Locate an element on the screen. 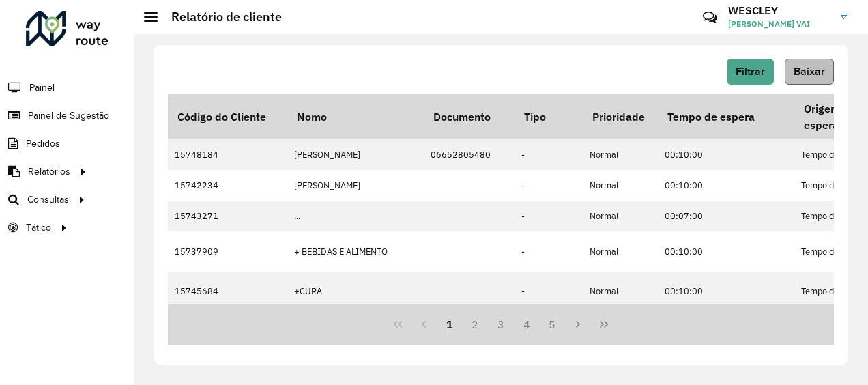 The height and width of the screenshot is (385, 868). button: Última página is located at coordinates (604, 324).